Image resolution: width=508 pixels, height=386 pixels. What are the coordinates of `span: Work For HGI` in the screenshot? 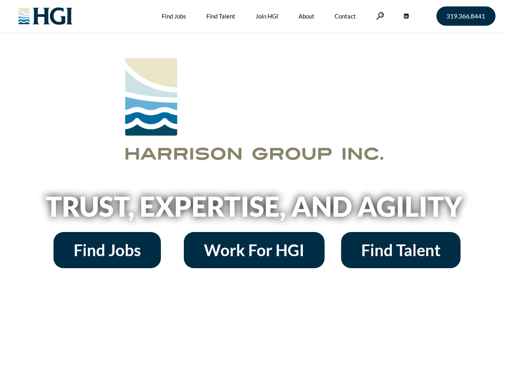 It's located at (254, 250).